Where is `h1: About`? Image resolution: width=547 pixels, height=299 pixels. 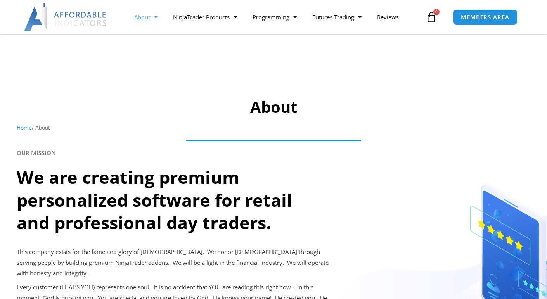 h1: About is located at coordinates (273, 107).